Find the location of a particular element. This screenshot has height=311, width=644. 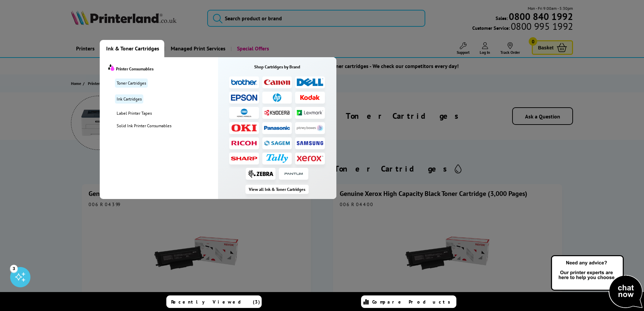

span: Ink & Toner Cartridges is located at coordinates (132, 48).